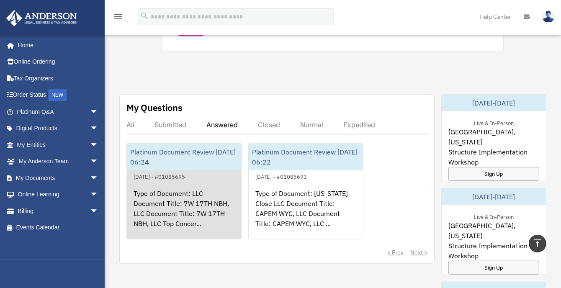 This screenshot has height=288, width=561. I want to click on a: Digital Productsarrow_drop_down, so click(58, 128).